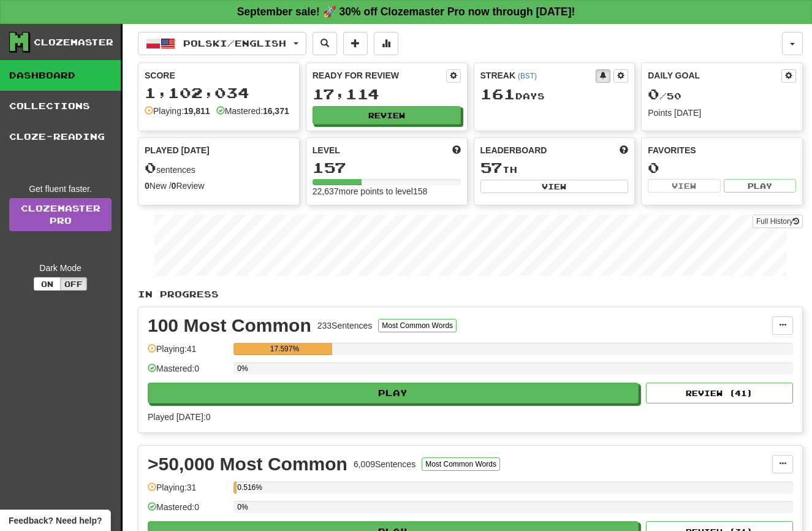  I want to click on span: This week in points, UTC, so click(624, 150).